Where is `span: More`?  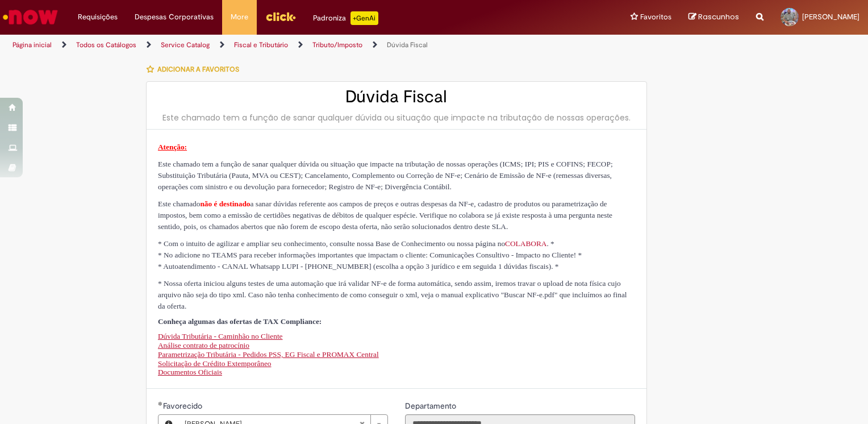
span: More is located at coordinates (239, 17).